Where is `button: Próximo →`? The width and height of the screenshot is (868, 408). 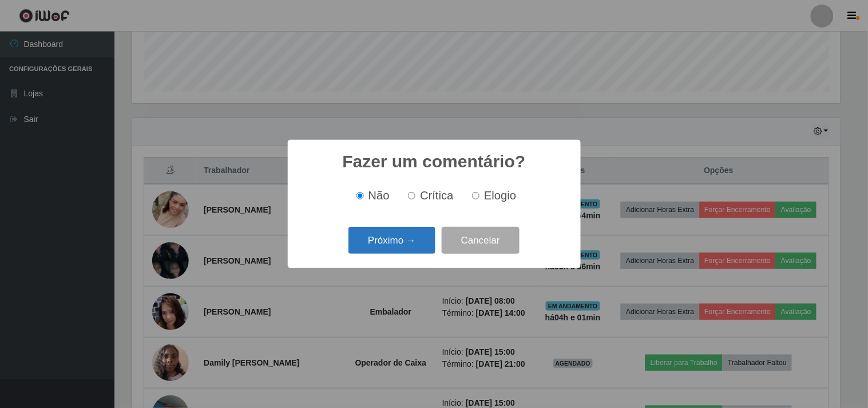 button: Próximo → is located at coordinates (392, 240).